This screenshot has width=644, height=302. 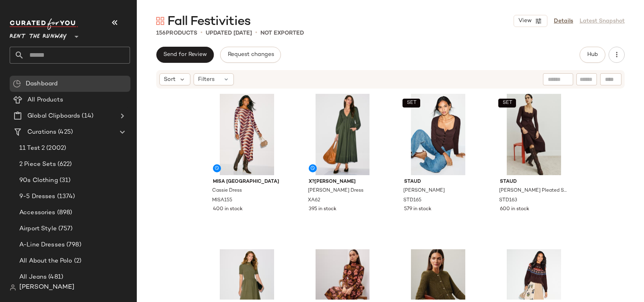 What do you see at coordinates (282, 33) in the screenshot?
I see `p: Not Exported` at bounding box center [282, 33].